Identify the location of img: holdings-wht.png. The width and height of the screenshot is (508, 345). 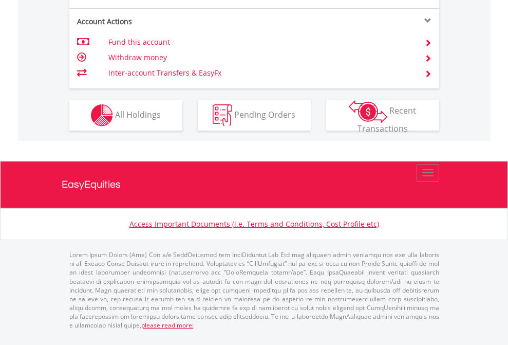
(102, 115).